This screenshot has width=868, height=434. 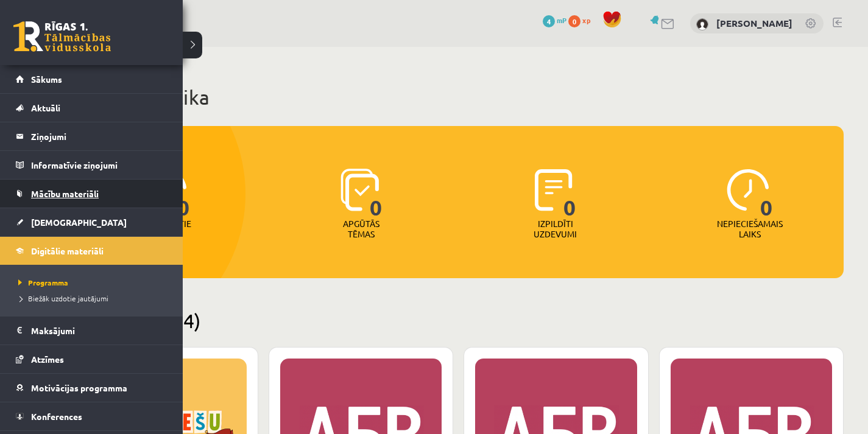 What do you see at coordinates (91, 360) in the screenshot?
I see `a: Atzīmes` at bounding box center [91, 360].